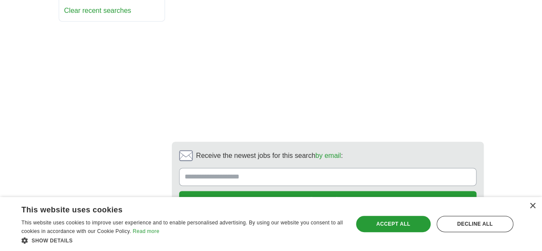 This screenshot has height=251, width=542. What do you see at coordinates (532, 206) in the screenshot?
I see `div: Close` at bounding box center [532, 206].